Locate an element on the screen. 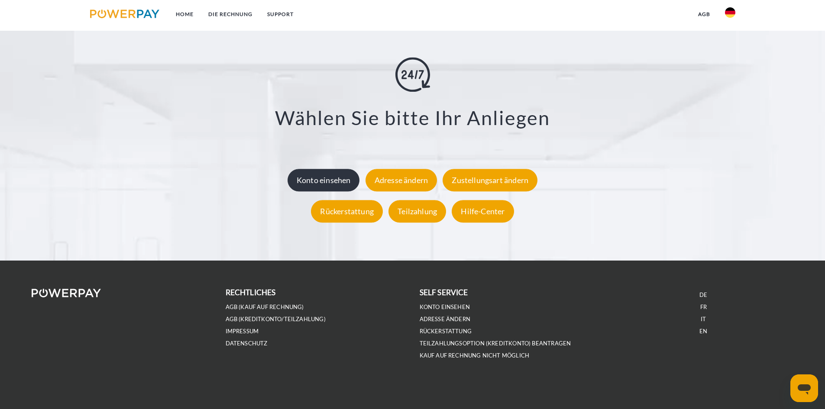 Image resolution: width=825 pixels, height=409 pixels. img: logo-powerpay-white.svg is located at coordinates (66, 293).